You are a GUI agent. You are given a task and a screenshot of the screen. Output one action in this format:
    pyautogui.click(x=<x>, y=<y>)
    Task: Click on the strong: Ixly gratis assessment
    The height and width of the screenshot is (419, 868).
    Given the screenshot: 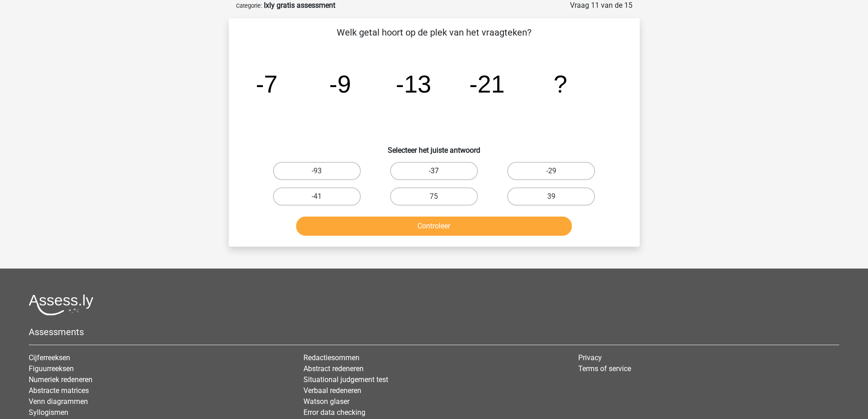 What is the action you would take?
    pyautogui.click(x=299, y=5)
    